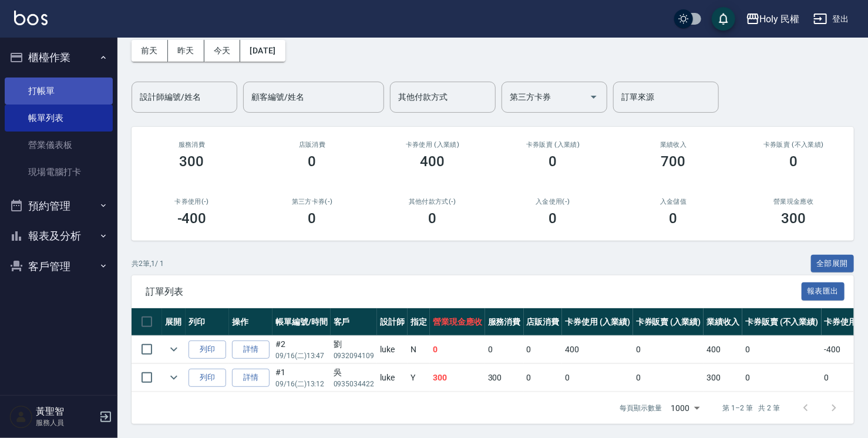  I want to click on button: 預約管理, so click(58, 206).